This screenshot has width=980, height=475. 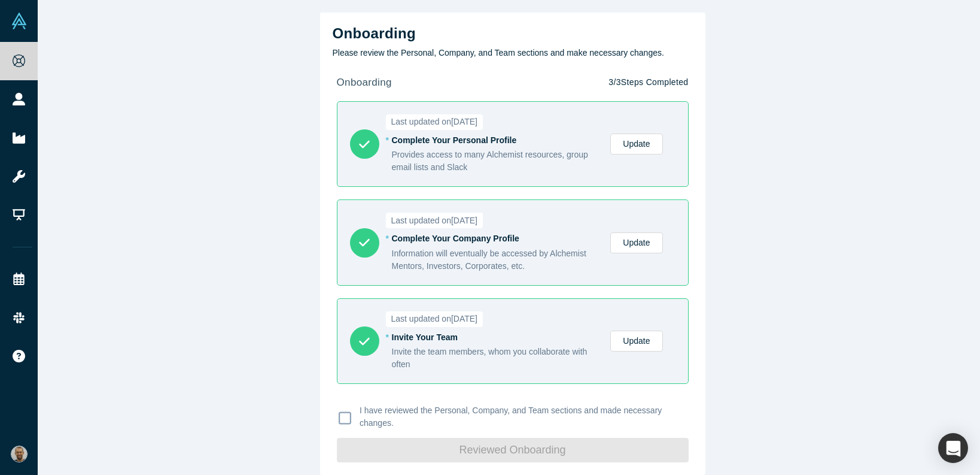 What do you see at coordinates (513, 449) in the screenshot?
I see `button: Reviewed Onboarding` at bounding box center [513, 449].